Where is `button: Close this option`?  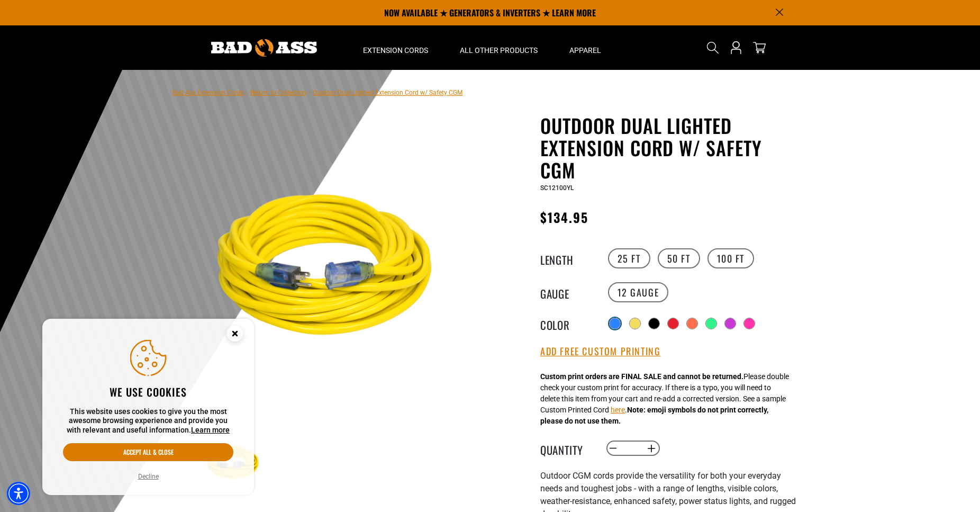 button: Close this option is located at coordinates (235, 335).